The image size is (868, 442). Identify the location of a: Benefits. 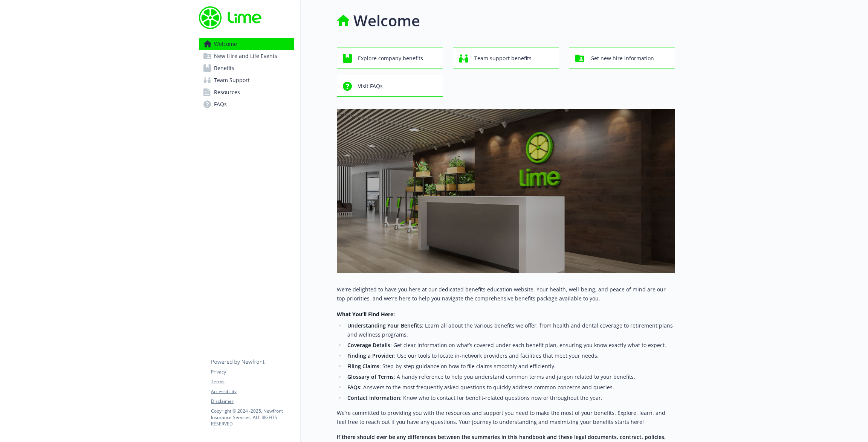
(246, 68).